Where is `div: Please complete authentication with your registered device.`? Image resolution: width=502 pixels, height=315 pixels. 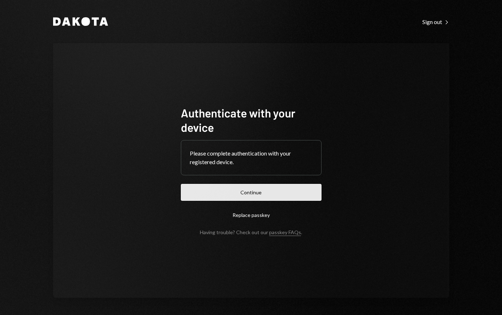
div: Please complete authentication with your registered device. is located at coordinates (251, 157).